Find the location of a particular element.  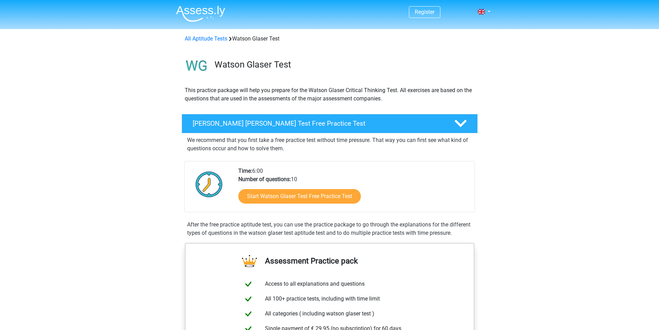

img: watson glaser test is located at coordinates (197, 66).